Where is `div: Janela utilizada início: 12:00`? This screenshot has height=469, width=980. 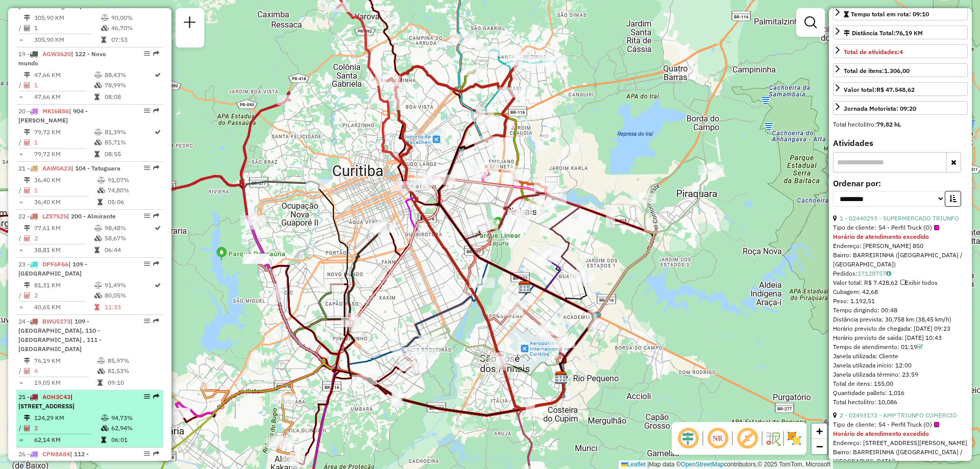 div: Janela utilizada início: 12:00 is located at coordinates (901, 365).